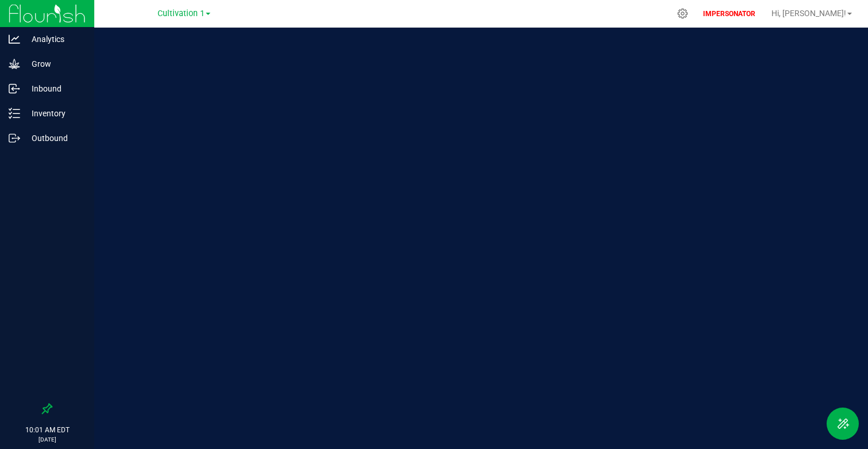 The image size is (868, 449). What do you see at coordinates (14, 64) in the screenshot?
I see `inline-svg: Grow` at bounding box center [14, 64].